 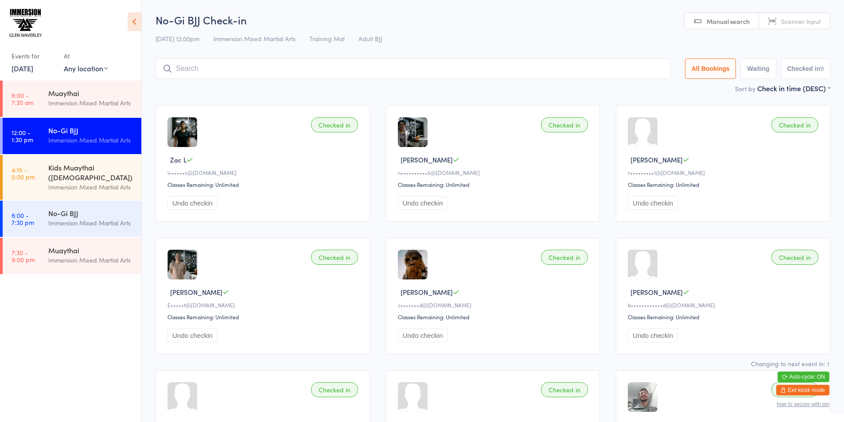 What do you see at coordinates (412, 132) in the screenshot?
I see `img: image1740478431.png` at bounding box center [412, 132].